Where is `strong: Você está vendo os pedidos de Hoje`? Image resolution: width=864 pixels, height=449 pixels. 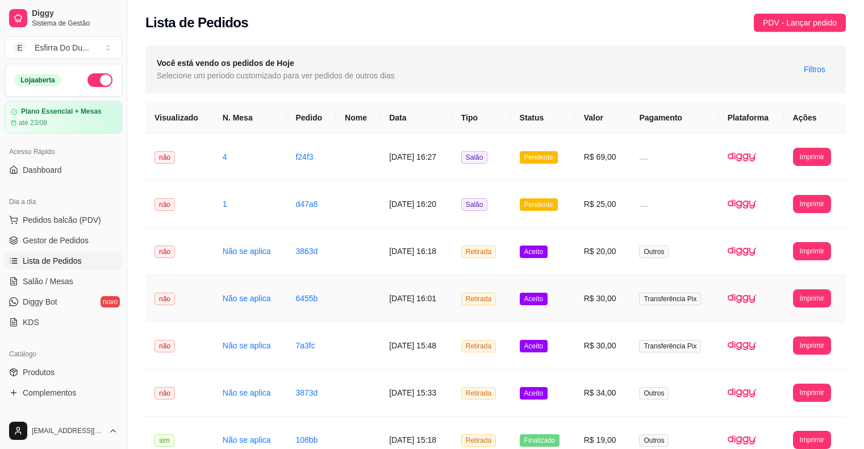
strong: Você está vendo os pedidos de Hoje is located at coordinates (226, 63).